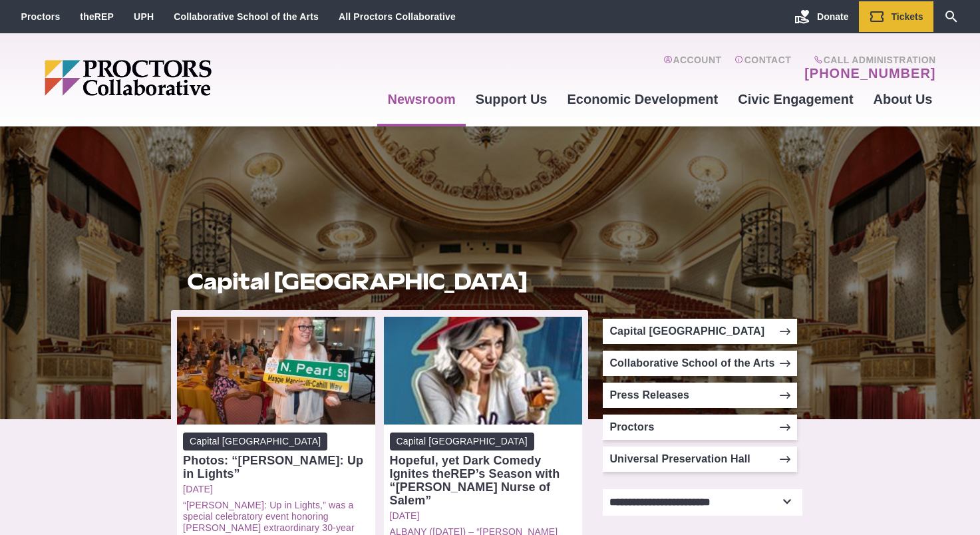 This screenshot has height=535, width=980. I want to click on a: About Us, so click(903, 99).